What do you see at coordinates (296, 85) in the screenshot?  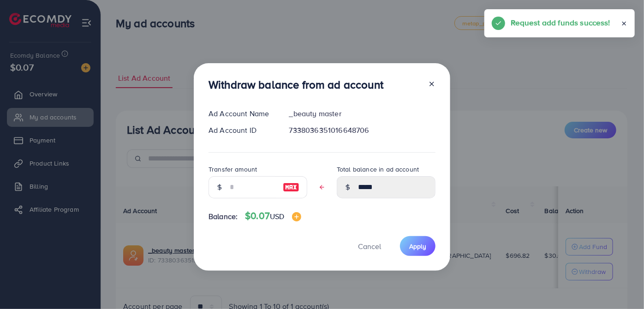 I see `h3: Withdraw balance from ad account` at bounding box center [296, 85].